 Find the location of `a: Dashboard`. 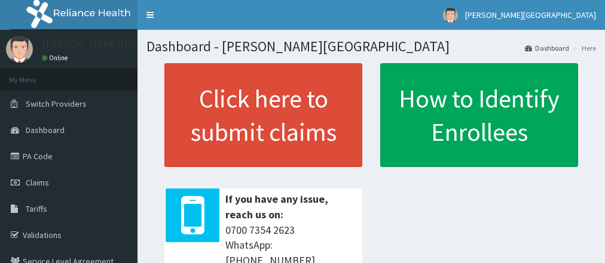

a: Dashboard is located at coordinates (547, 48).